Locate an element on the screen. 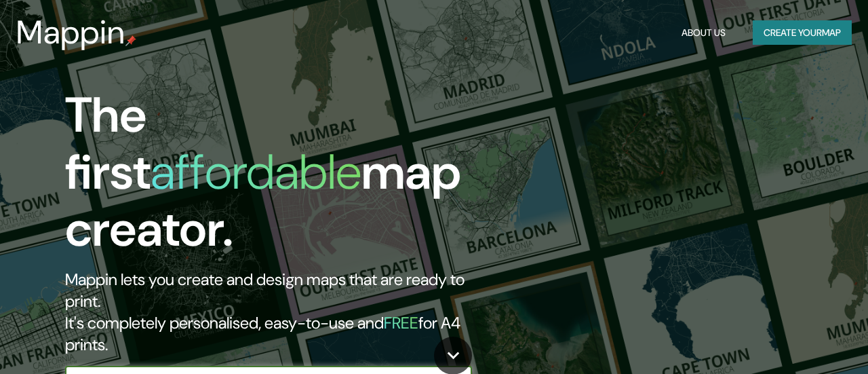 Image resolution: width=868 pixels, height=374 pixels. button: Create yourmap is located at coordinates (802, 33).